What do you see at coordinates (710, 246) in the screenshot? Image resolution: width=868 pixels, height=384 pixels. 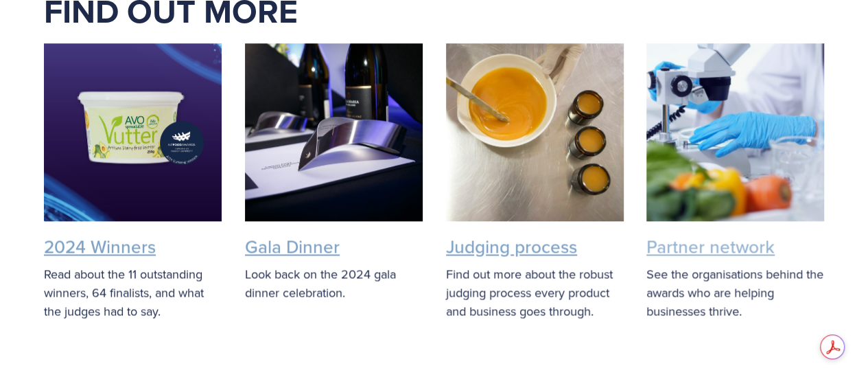 I see `a: Partner network` at bounding box center [710, 246].